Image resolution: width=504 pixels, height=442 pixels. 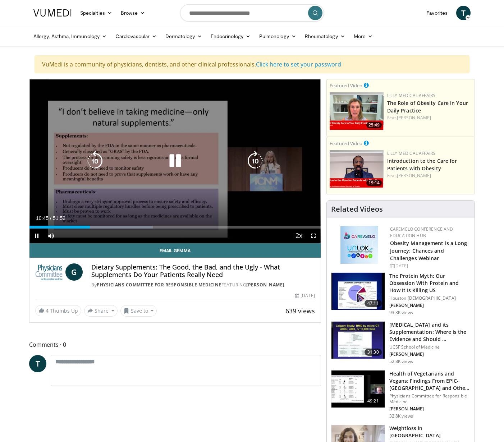 I want to click on a: Rheumatology, so click(x=325, y=36).